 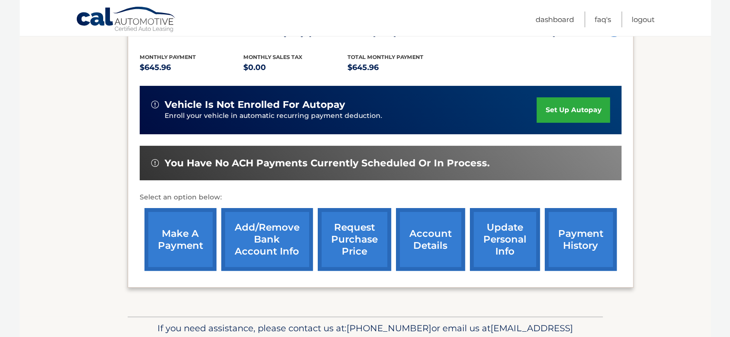 What do you see at coordinates (180, 240) in the screenshot?
I see `a: make a payment` at bounding box center [180, 240].